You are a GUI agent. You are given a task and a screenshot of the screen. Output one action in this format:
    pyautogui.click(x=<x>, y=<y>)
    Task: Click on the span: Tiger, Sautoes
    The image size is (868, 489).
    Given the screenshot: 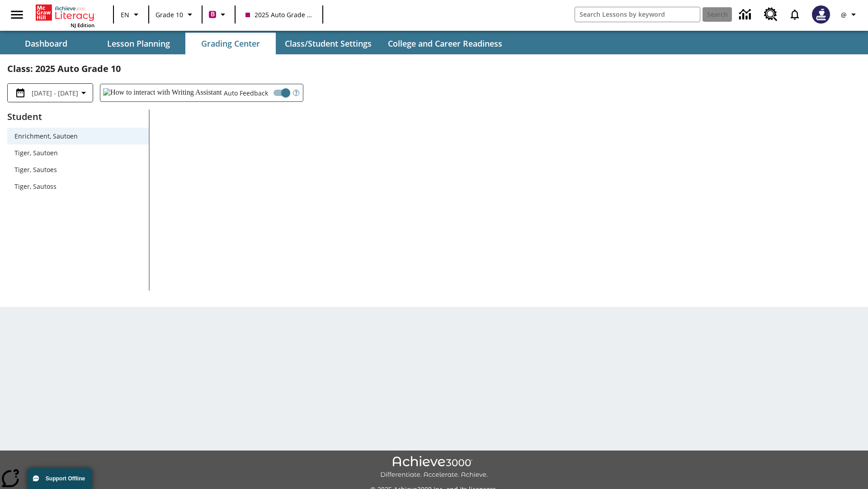 What is the action you would take?
    pyautogui.click(x=78, y=169)
    